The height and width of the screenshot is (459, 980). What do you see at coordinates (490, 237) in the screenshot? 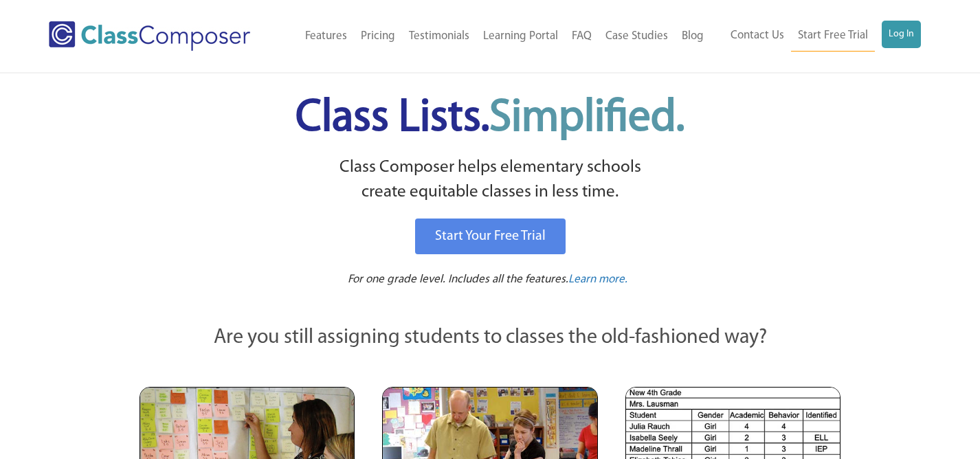
I see `a: Start Your Free Trial` at bounding box center [490, 237].